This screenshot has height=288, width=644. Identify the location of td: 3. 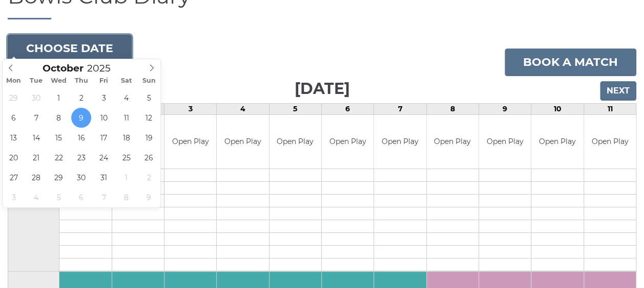
(190, 109).